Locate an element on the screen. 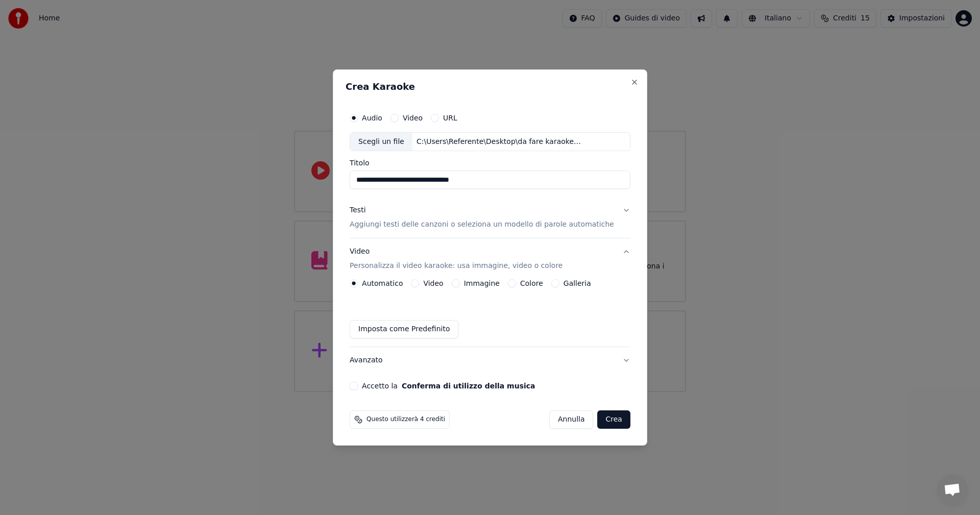 This screenshot has height=515, width=980. button: VideoPersonalizza il video karaoke: usa immagine, video o colore is located at coordinates (490, 259).